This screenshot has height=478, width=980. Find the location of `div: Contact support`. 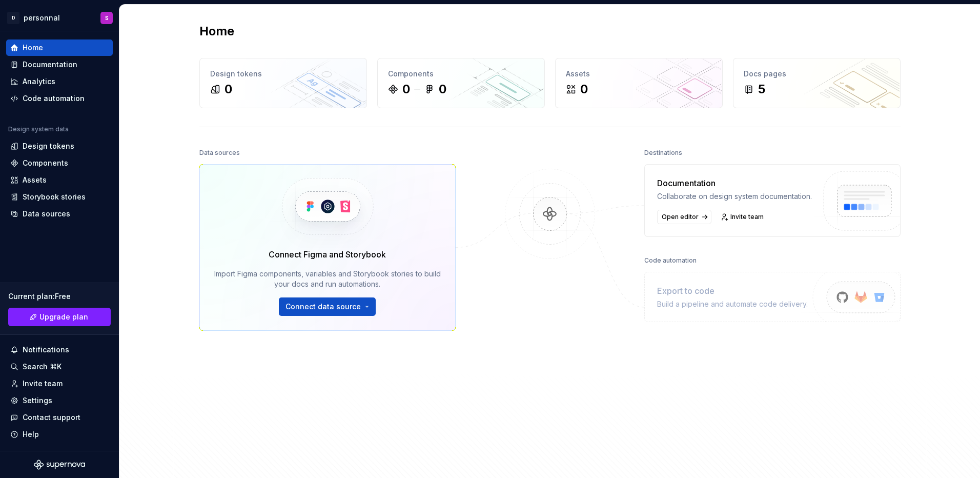

div: Contact support is located at coordinates (51, 417).